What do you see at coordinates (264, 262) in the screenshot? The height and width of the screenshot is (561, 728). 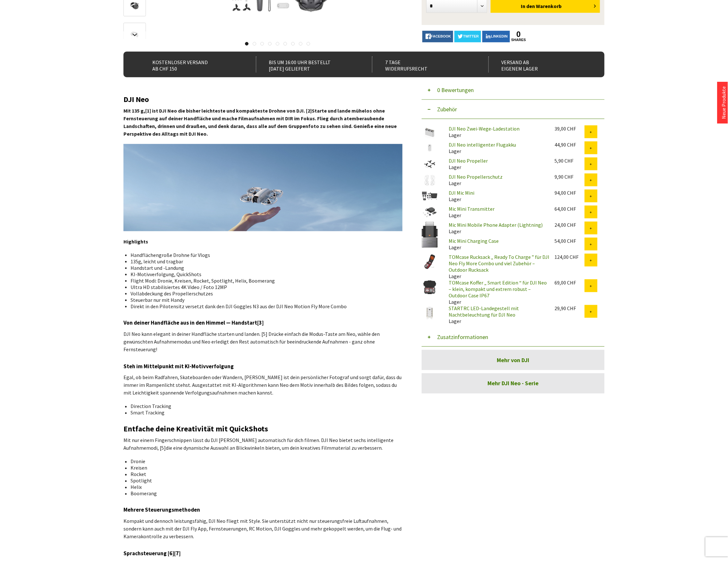 I see `li: 135g, leicht und tragbar` at bounding box center [264, 262].